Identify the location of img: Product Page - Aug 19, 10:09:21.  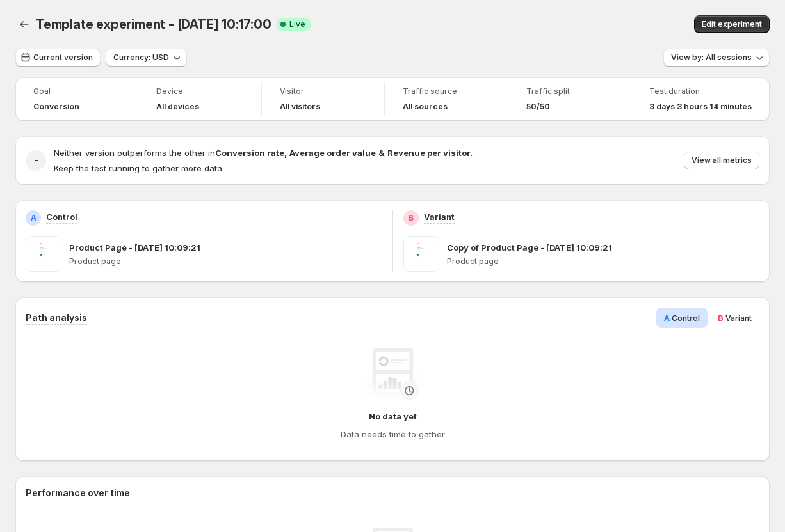
(44, 254).